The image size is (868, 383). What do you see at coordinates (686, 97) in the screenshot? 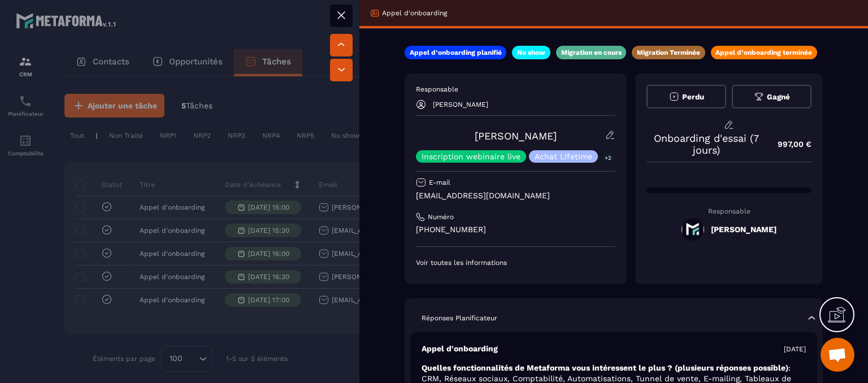
I see `button: Perdu` at bounding box center [686, 97].